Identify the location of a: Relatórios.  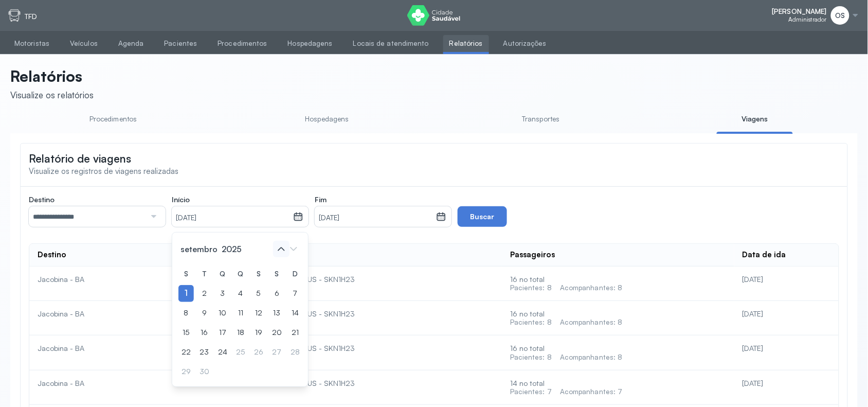
(466, 43).